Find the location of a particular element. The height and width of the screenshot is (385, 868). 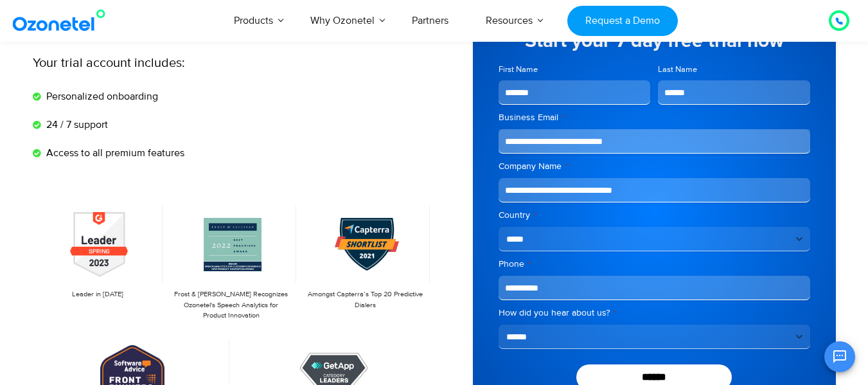

p: Your trial account includes: is located at coordinates (185, 63).